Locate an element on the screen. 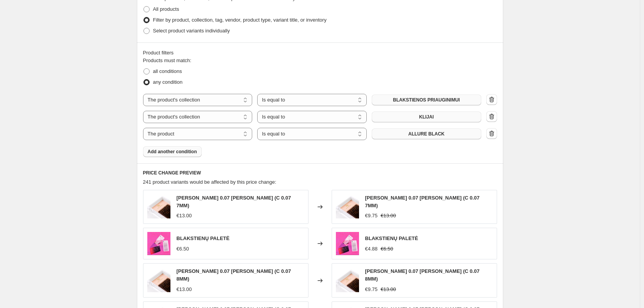  div: Product filters is located at coordinates (320, 53).